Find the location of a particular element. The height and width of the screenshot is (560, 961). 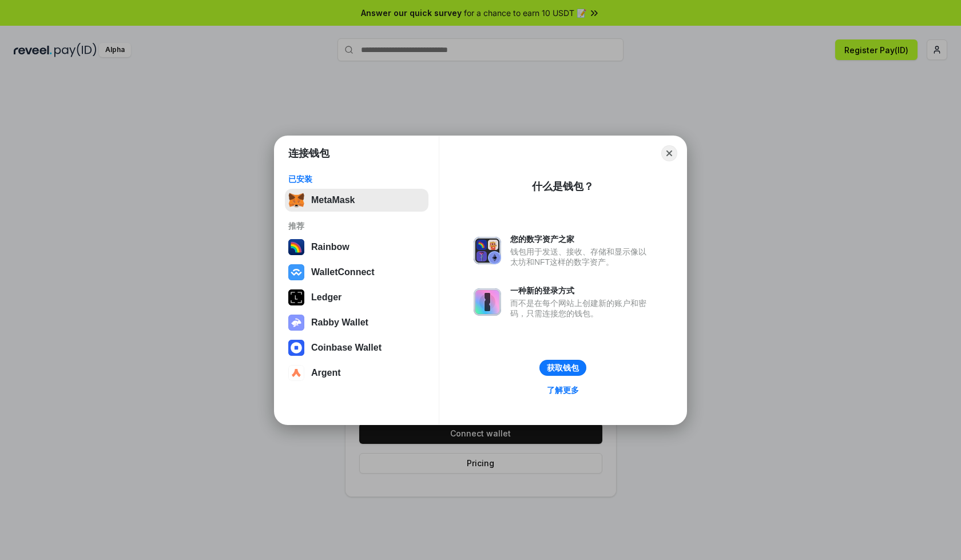

button: Coinbase Wallet is located at coordinates (356, 348).